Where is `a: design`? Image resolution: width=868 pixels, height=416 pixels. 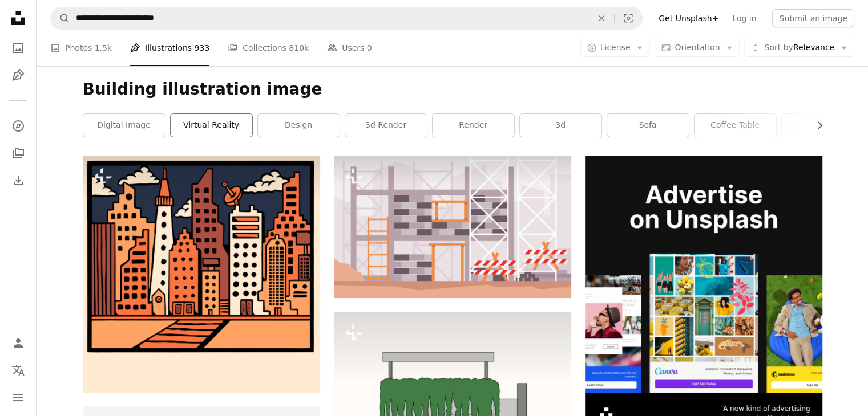 a: design is located at coordinates (298, 126).